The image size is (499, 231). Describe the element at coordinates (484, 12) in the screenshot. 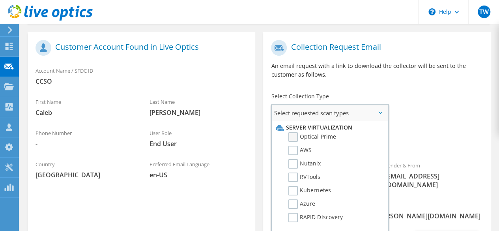

I see `span: TW` at that location.